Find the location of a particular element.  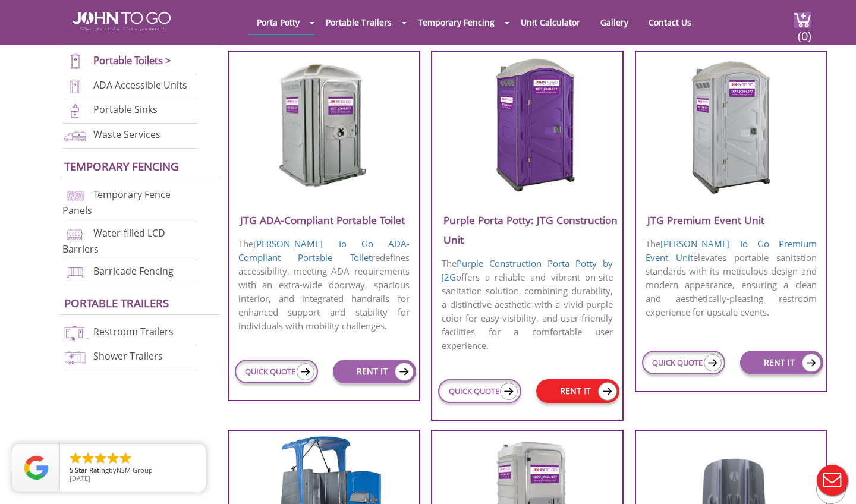

img: cart a is located at coordinates (802, 19).